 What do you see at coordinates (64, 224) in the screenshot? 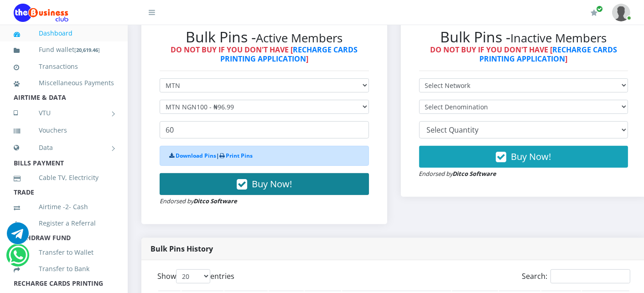
I see `a: Register a Referral` at bounding box center [64, 224].